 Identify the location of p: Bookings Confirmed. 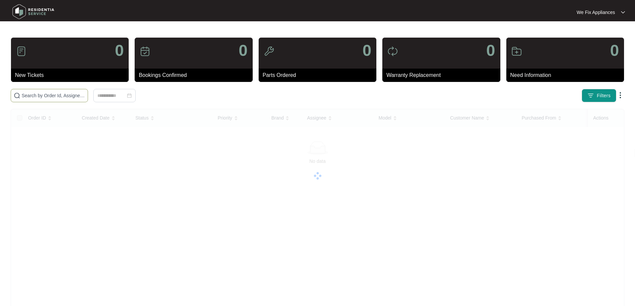
(195, 75).